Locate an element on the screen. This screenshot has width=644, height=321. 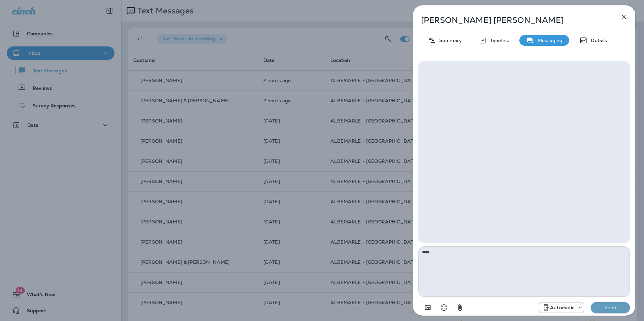
button: Send is located at coordinates (611, 307).